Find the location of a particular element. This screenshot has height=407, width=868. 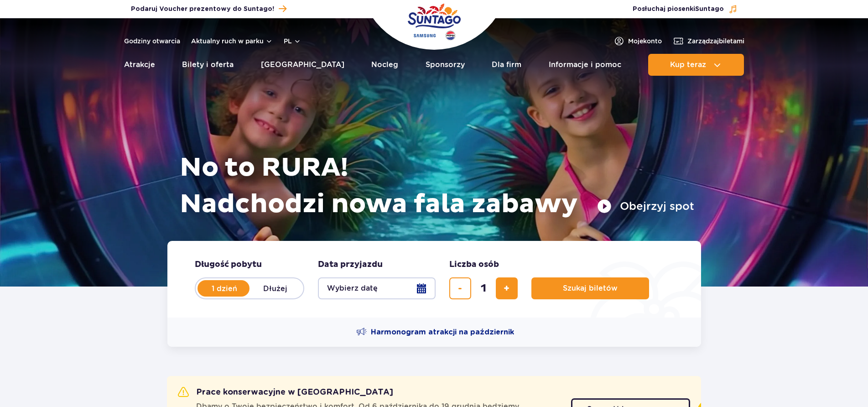

button: Wybierz datę is located at coordinates (377, 288).